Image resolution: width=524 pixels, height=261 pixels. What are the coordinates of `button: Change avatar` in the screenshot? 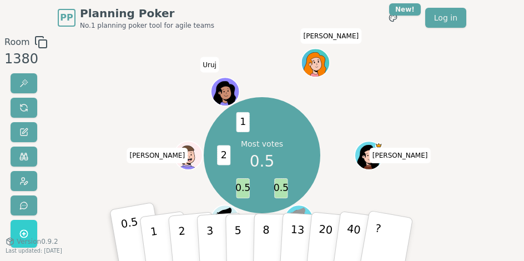 It's located at (24, 181).